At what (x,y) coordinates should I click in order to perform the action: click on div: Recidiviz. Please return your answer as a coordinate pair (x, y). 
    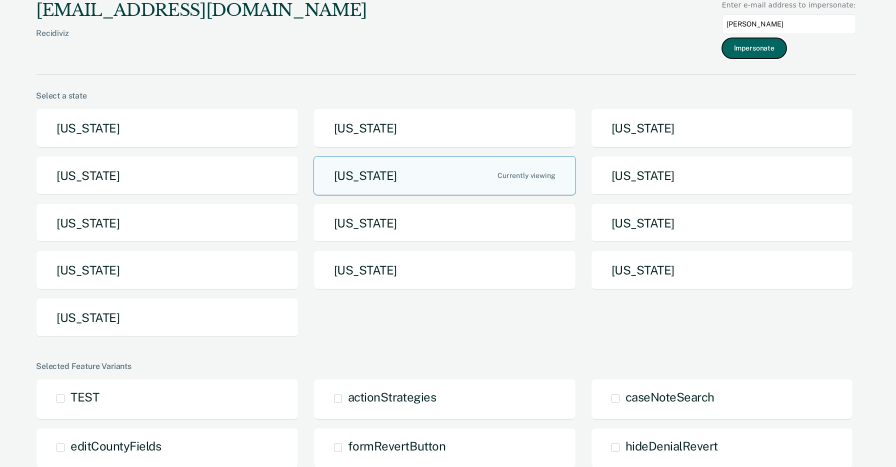
    Looking at the image, I should click on (202, 41).